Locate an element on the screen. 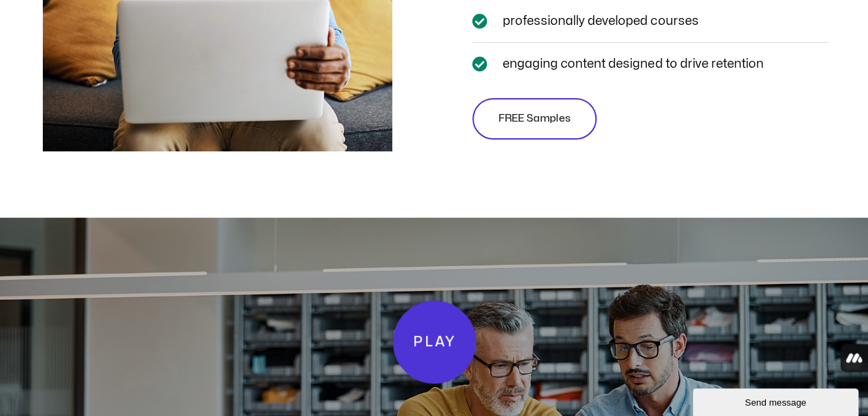 The height and width of the screenshot is (416, 868). span: engaging content designed to drive retention is located at coordinates (631, 63).